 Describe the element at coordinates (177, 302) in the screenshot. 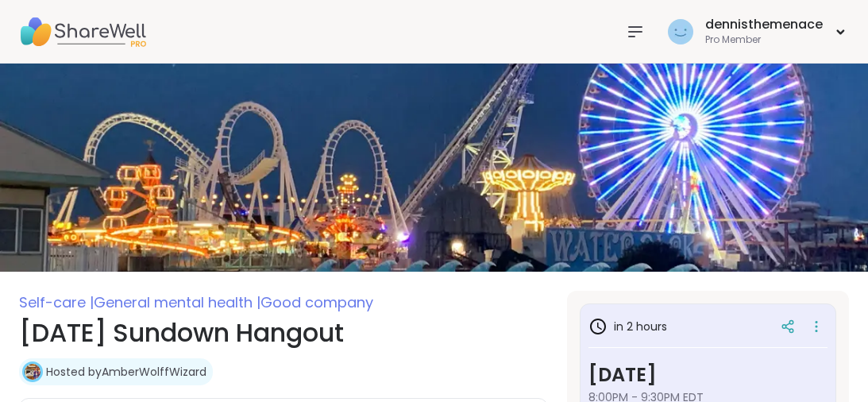

I see `span: General mental health |` at that location.